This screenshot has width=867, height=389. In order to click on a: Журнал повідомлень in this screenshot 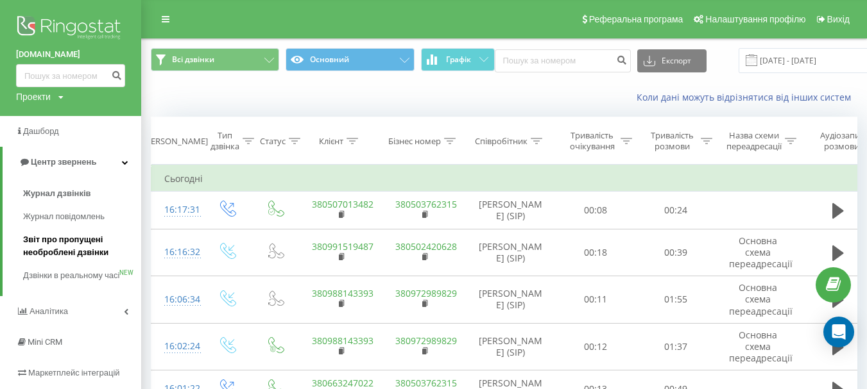, I will do `click(82, 217)`.